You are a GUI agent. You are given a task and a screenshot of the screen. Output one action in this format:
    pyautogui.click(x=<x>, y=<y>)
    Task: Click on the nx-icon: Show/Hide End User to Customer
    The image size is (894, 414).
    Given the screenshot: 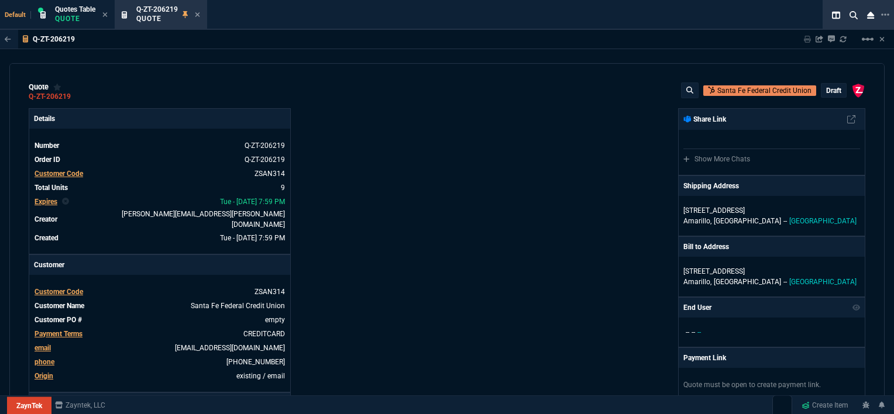 What is the action you would take?
    pyautogui.click(x=857, y=308)
    